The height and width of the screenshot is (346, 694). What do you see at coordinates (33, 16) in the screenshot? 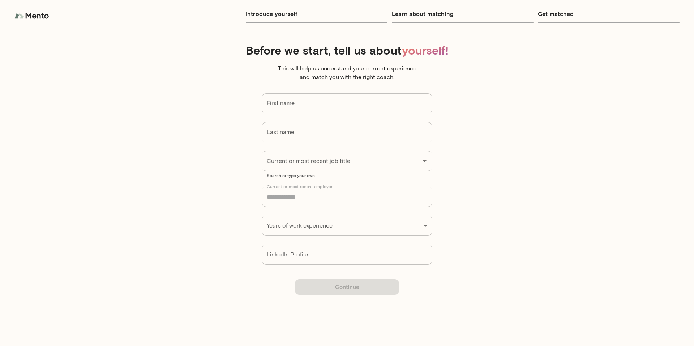
I see `img: logo` at bounding box center [33, 16].